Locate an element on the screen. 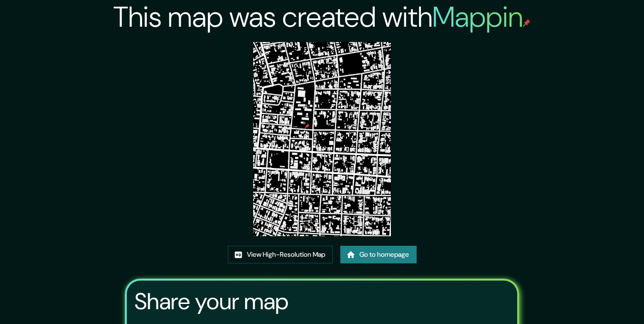 This screenshot has height=324, width=644. a: View High-Resolution Map is located at coordinates (280, 254).